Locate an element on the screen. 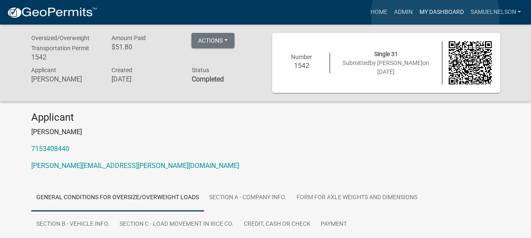  a: Form for Axle Weights and Dimensions is located at coordinates (357, 198).